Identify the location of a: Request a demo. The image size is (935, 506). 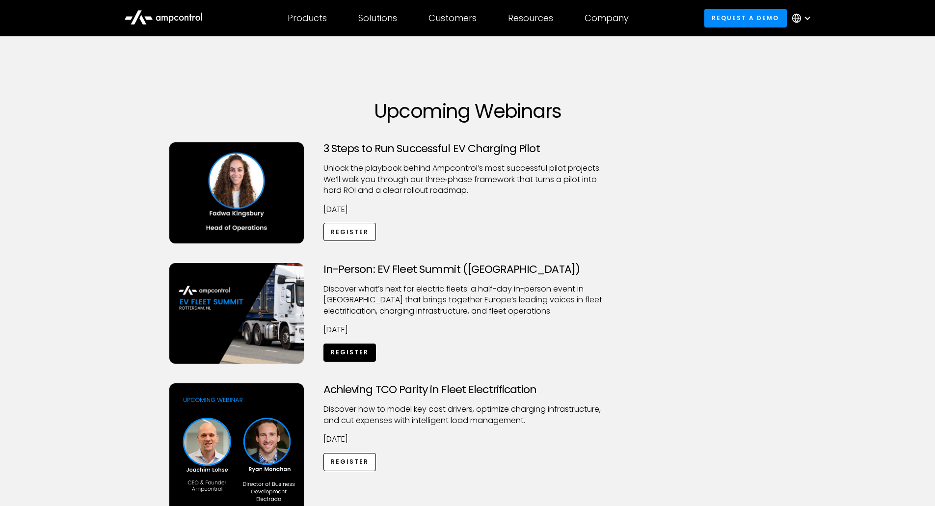
(745, 18).